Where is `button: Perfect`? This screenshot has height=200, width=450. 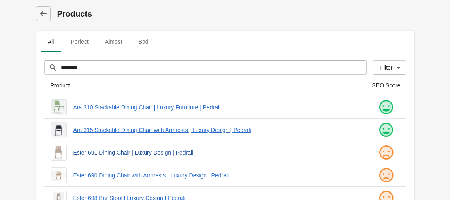
button: Perfect is located at coordinates (80, 42).